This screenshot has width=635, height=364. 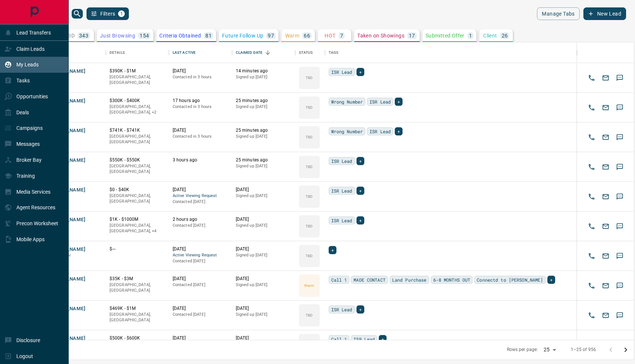 I want to click on p: Submitted Offer, so click(x=445, y=36).